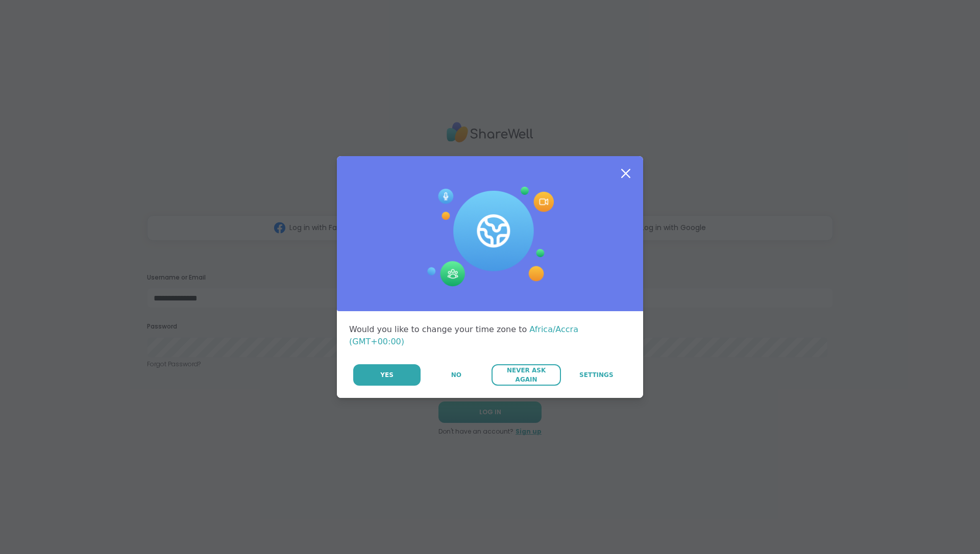 This screenshot has height=554, width=980. I want to click on button: Never Ask Again, so click(526, 375).